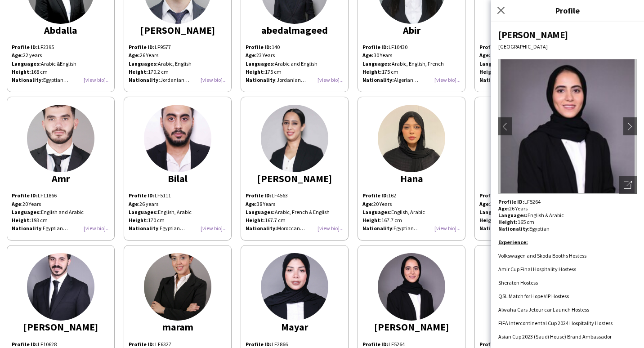  Describe the element at coordinates (411, 47) in the screenshot. I see `p: LF10430` at that location.